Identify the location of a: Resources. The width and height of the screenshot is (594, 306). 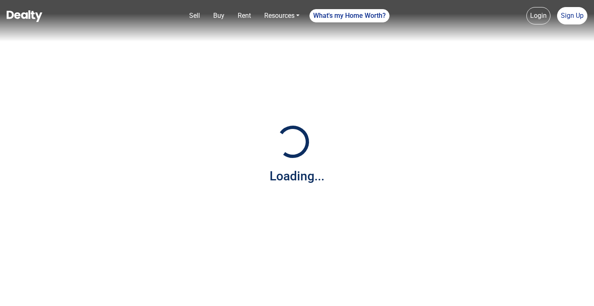
(282, 16).